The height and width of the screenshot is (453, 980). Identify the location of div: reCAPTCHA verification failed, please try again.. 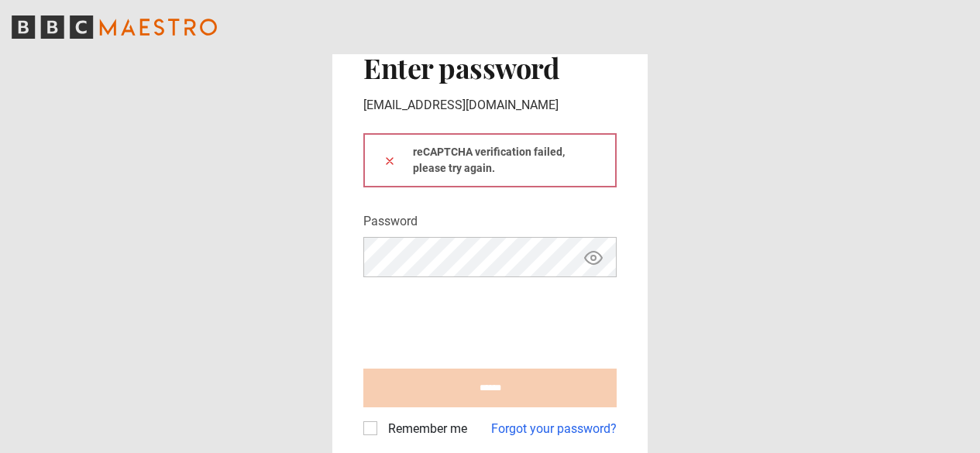
(489, 160).